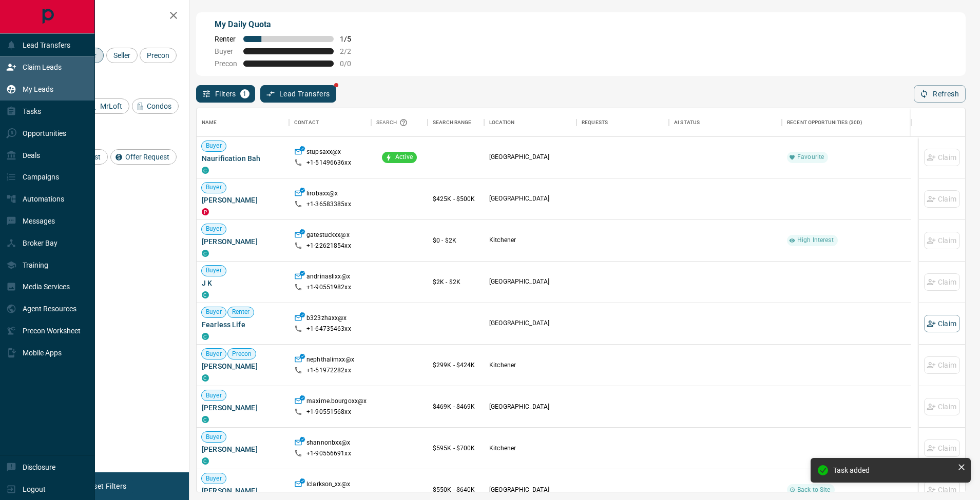 This screenshot has height=500, width=980. I want to click on p: +1- 90551982xx, so click(328, 288).